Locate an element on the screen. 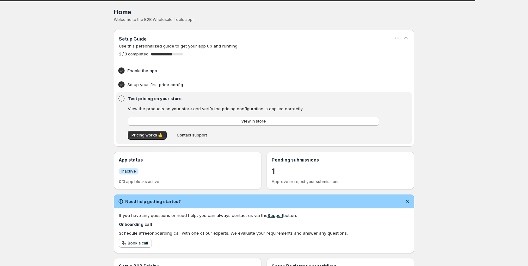  h4: Onboarding call is located at coordinates (264, 224).